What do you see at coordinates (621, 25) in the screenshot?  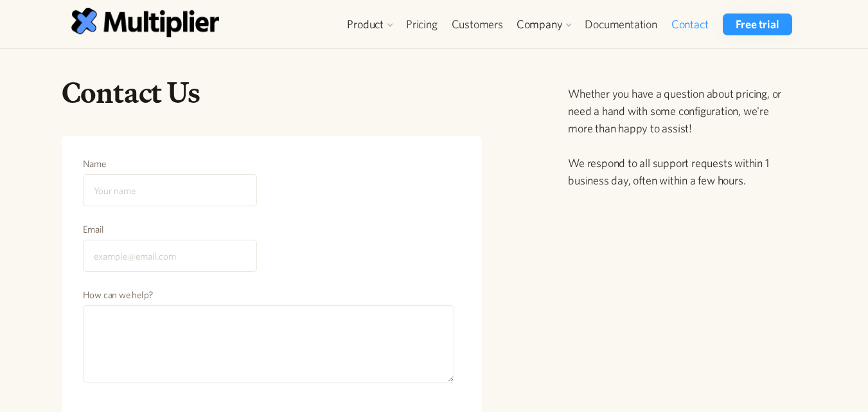 I see `a: Documentation` at bounding box center [621, 25].